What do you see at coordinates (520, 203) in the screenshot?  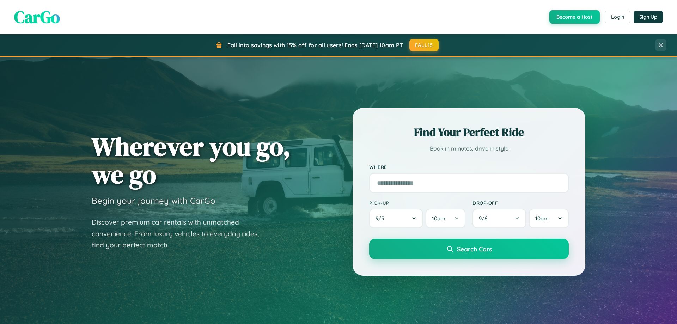 I see `label: Drop-off` at bounding box center [520, 203].